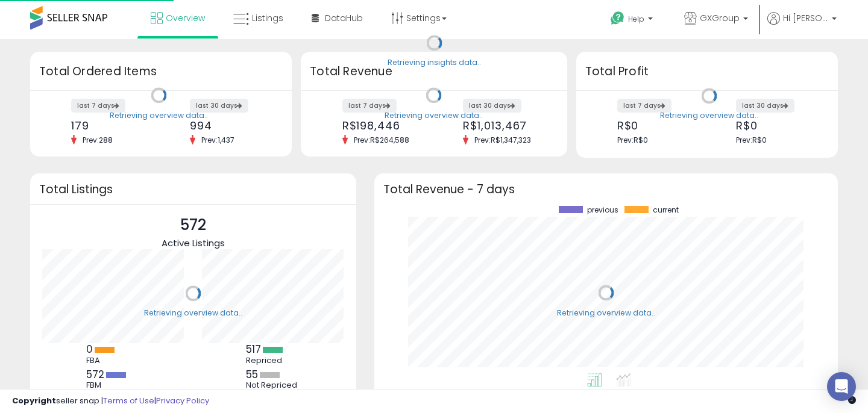 The height and width of the screenshot is (413, 868). What do you see at coordinates (34, 400) in the screenshot?
I see `strong: Copyright` at bounding box center [34, 400].